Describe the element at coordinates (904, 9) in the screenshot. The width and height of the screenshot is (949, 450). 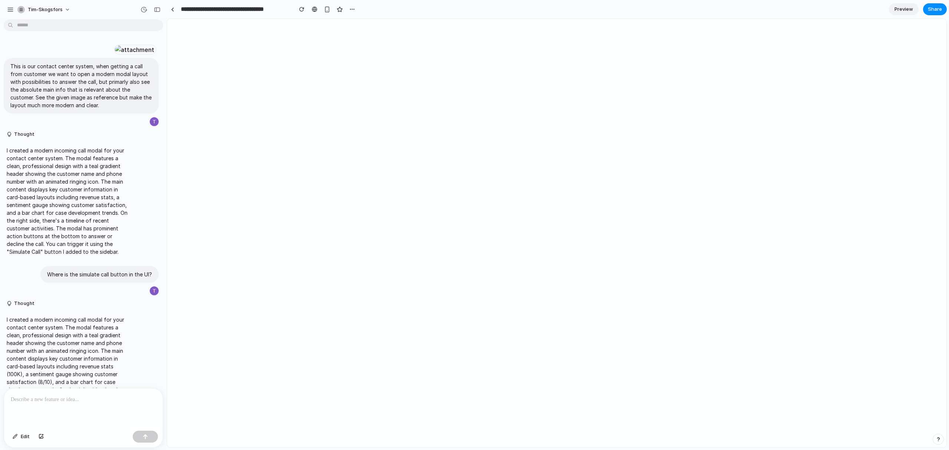
I see `a: Preview` at that location.